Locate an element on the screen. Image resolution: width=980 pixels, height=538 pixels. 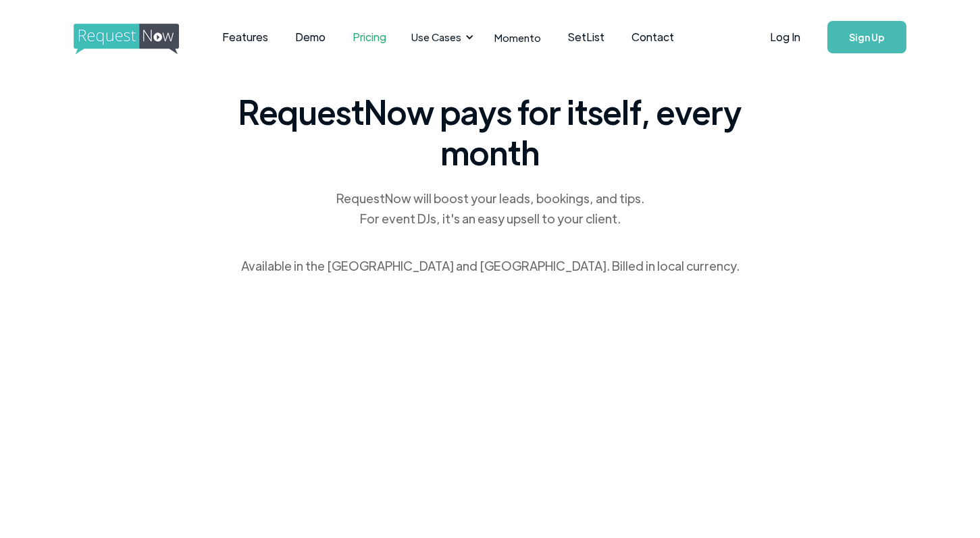
a: Pricing is located at coordinates (369, 37).